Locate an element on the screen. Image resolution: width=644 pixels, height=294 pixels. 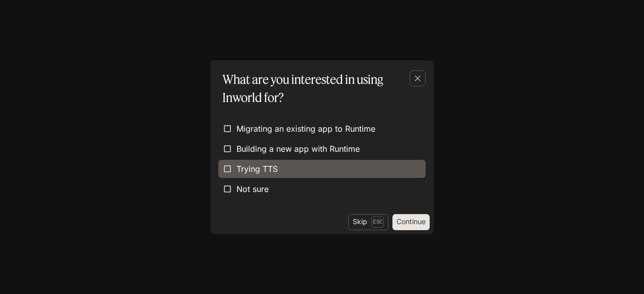
button: Continue is located at coordinates (411, 222).